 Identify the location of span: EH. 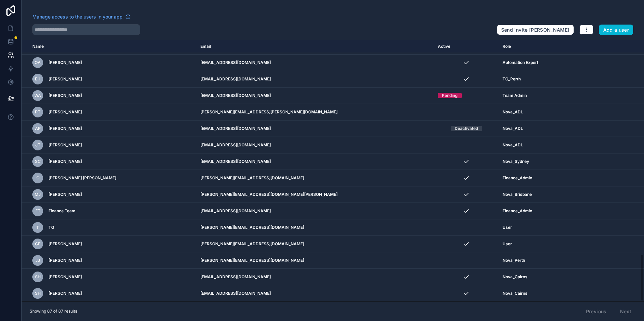
(38, 79).